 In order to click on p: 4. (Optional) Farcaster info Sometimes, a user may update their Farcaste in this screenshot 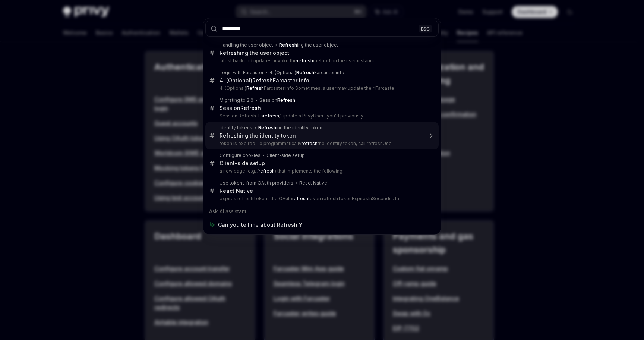, I will do `click(321, 88)`.